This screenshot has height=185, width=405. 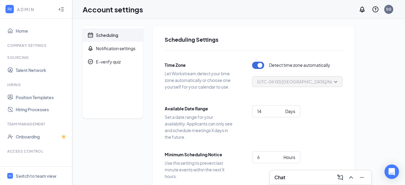 I want to click on a: OnboardingCrown, so click(x=41, y=136).